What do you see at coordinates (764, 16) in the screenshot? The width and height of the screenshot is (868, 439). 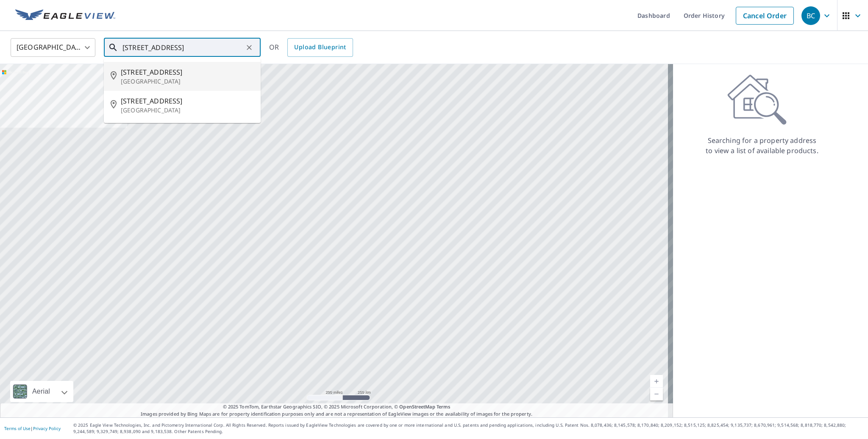 I see `a: Cancel Order` at bounding box center [764, 16].